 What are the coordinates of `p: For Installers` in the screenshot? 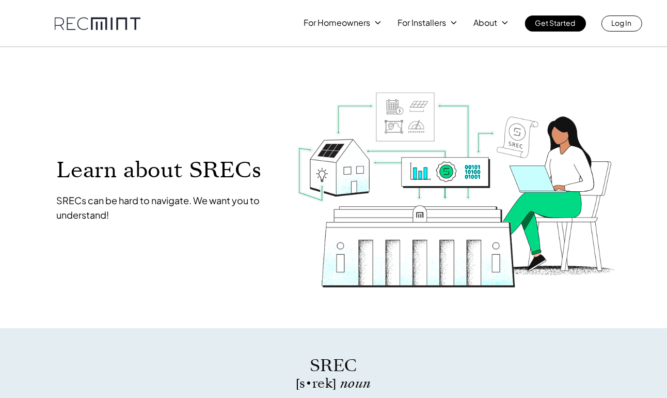 It's located at (422, 23).